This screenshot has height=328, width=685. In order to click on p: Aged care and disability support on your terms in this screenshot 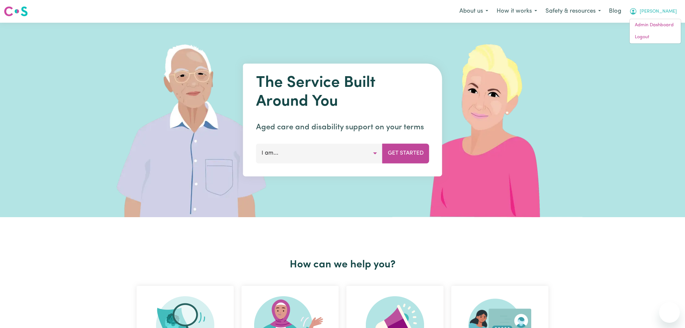, I will do `click(342, 127)`.